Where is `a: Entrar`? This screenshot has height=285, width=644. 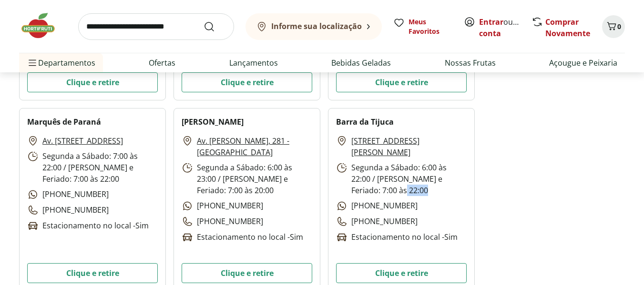 a: Entrar is located at coordinates (491, 22).